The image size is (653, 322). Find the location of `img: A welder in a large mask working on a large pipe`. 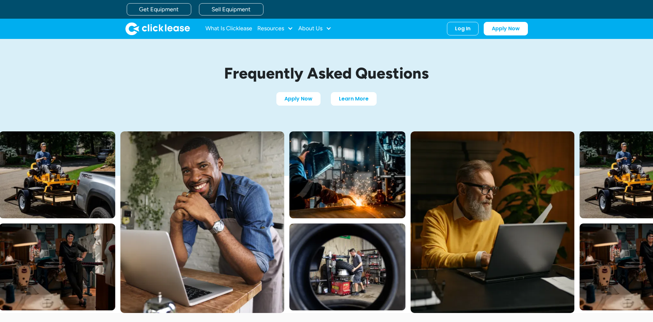

img: A welder in a large mask working on a large pipe is located at coordinates (347, 175).